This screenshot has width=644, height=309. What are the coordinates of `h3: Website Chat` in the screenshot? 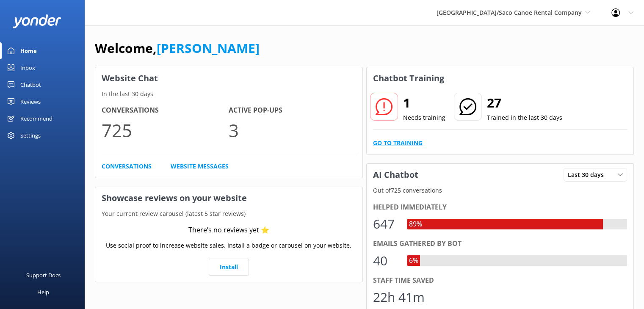 It's located at (229, 78).